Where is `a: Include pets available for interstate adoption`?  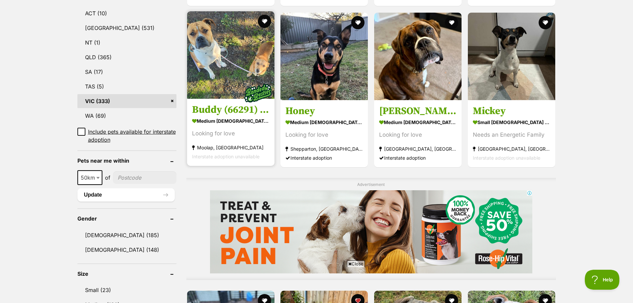 a: Include pets available for interstate adoption is located at coordinates (127, 136).